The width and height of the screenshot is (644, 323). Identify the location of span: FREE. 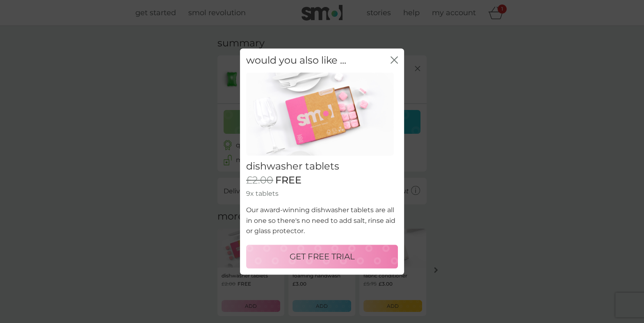
(289, 180).